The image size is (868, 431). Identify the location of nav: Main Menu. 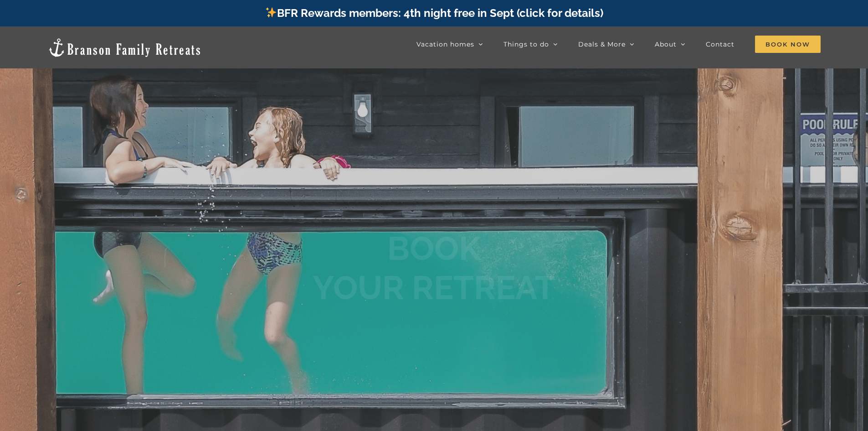
(619, 44).